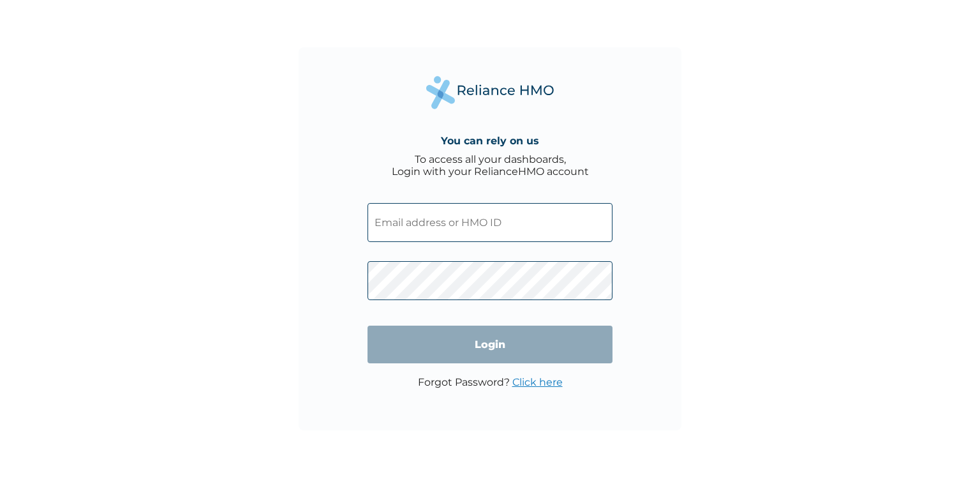 Image resolution: width=980 pixels, height=477 pixels. What do you see at coordinates (490, 222) in the screenshot?
I see `input: Email address or HMO ID` at bounding box center [490, 222].